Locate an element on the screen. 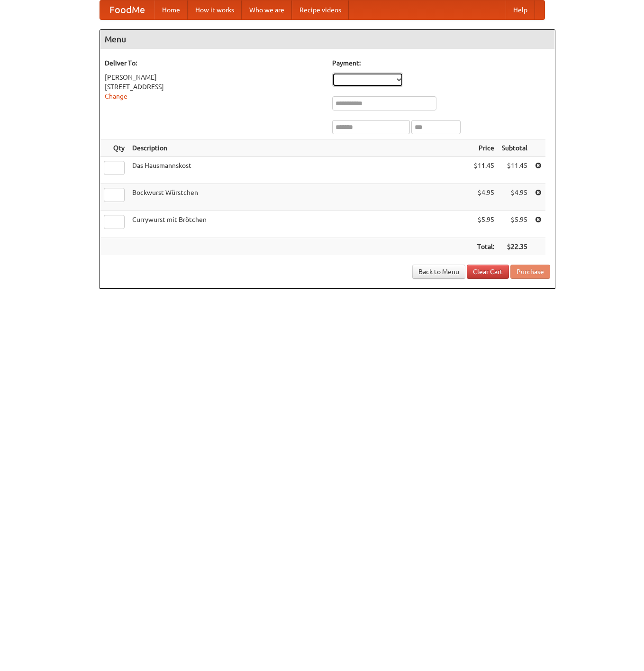 Image resolution: width=644 pixels, height=671 pixels. th: Subtotal is located at coordinates (515, 148).